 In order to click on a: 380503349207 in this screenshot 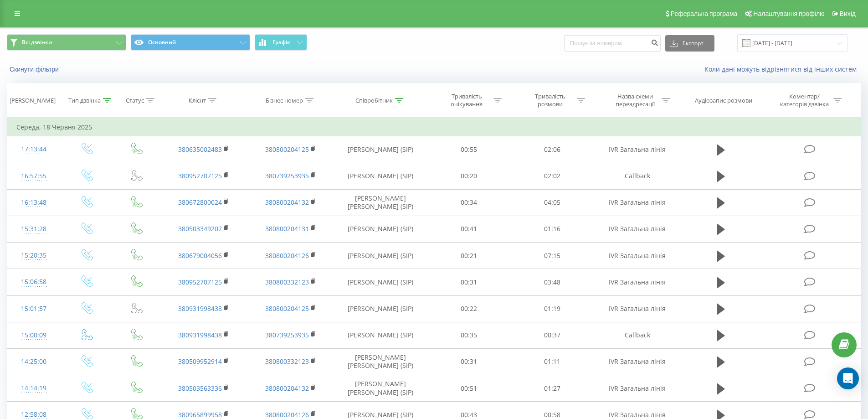, I will do `click(200, 228)`.